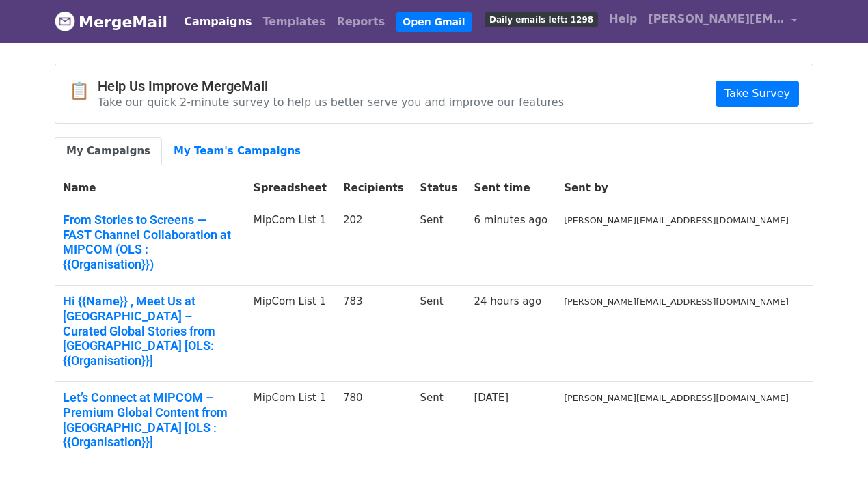 This screenshot has width=868, height=492. What do you see at coordinates (65, 21) in the screenshot?
I see `img: MergeMail logo` at bounding box center [65, 21].